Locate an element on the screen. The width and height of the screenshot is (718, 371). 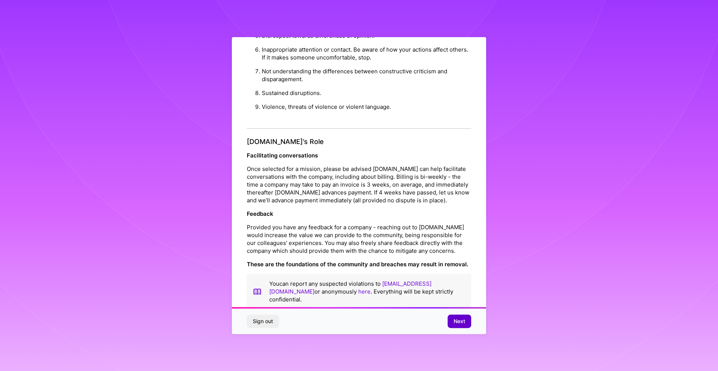
a: here is located at coordinates (364, 292).